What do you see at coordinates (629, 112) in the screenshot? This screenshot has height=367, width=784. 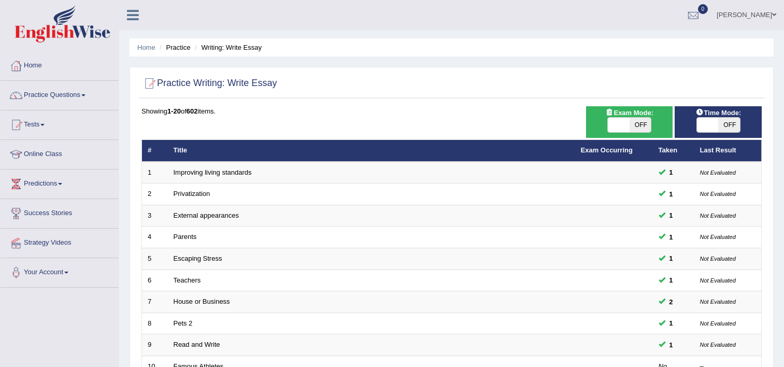 I see `span: Exam Mode:` at bounding box center [629, 112].